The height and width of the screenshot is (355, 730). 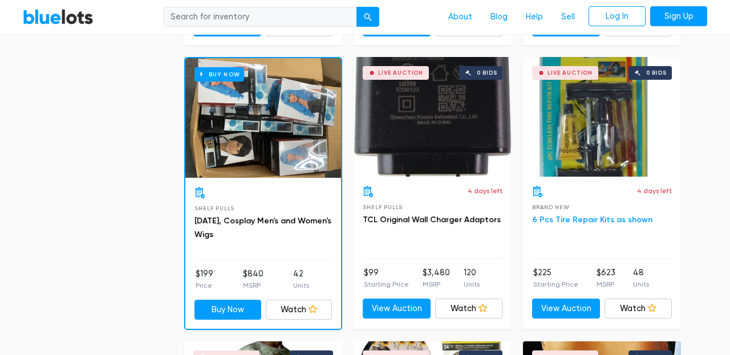 I want to click on a: About, so click(x=460, y=17).